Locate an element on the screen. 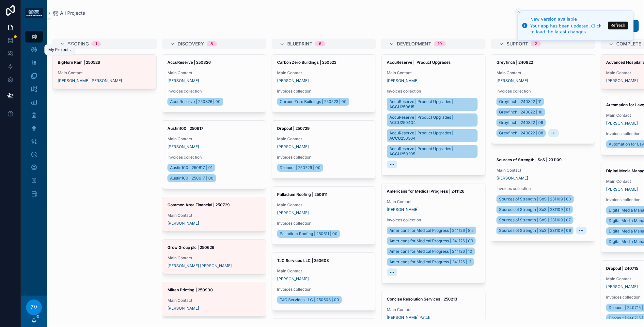 This screenshot has height=327, width=644. span: AccuReserve | Product Upgrades | ACCU250205 is located at coordinates (432, 151).